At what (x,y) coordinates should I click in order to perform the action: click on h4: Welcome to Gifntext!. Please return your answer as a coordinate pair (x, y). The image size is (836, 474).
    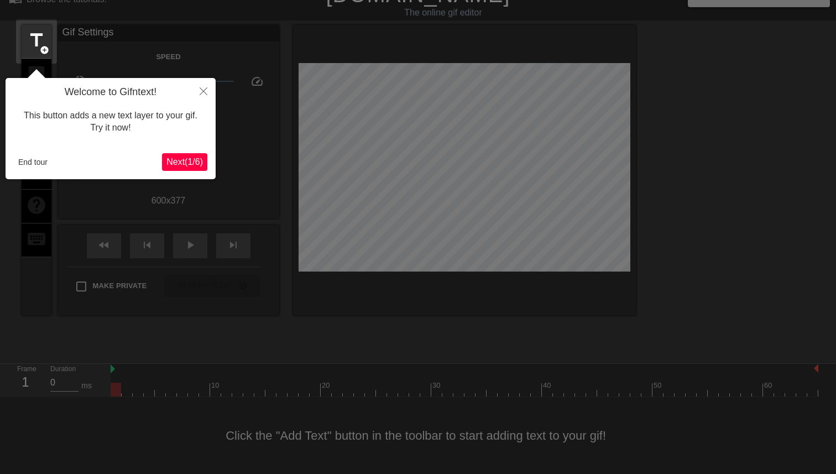
    Looking at the image, I should click on (111, 92).